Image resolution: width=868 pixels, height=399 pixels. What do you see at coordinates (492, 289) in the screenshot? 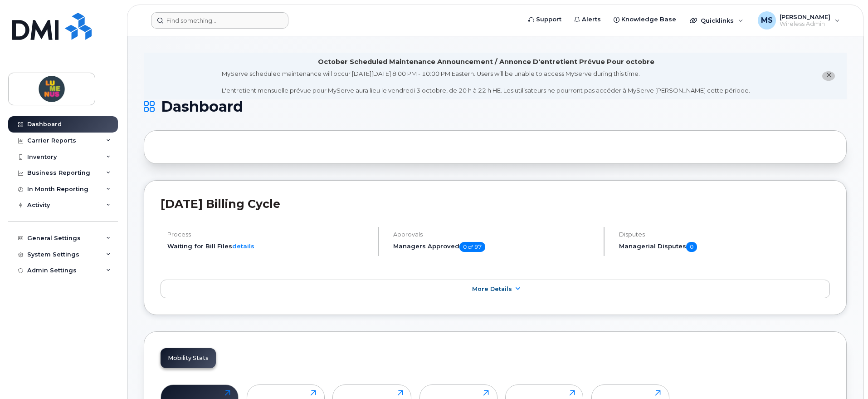
I see `span: More Details` at bounding box center [492, 289].